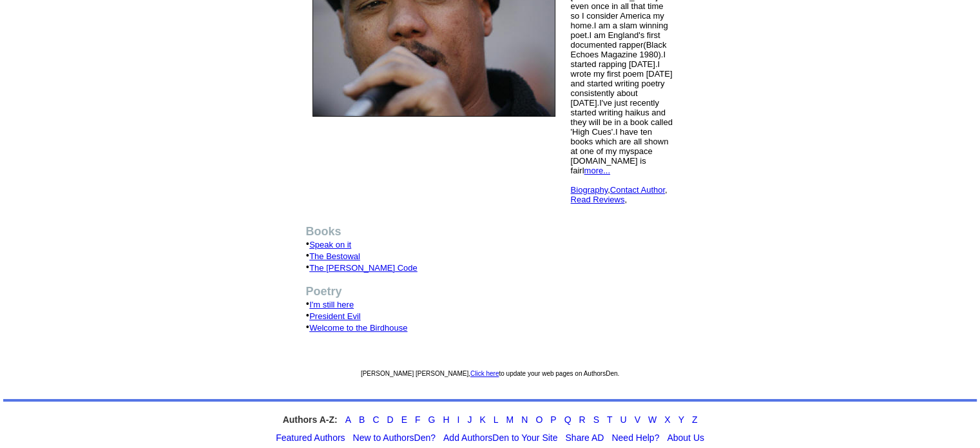 This screenshot has height=448, width=980. I want to click on a: Read Reviews, so click(598, 199).